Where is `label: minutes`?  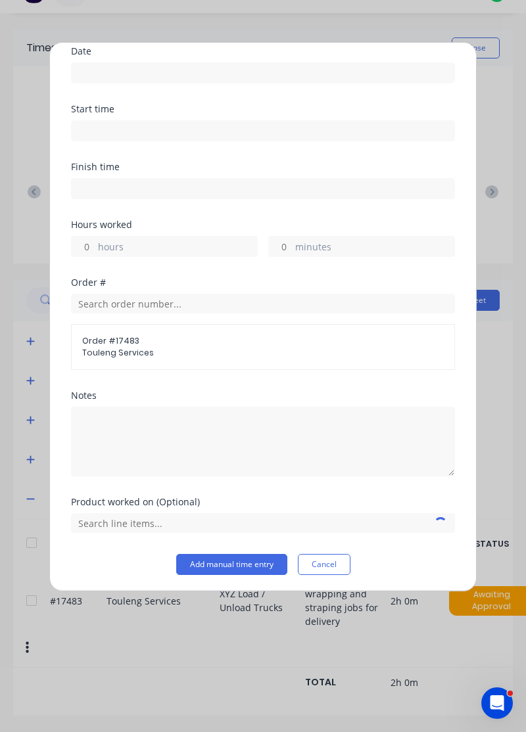 label: minutes is located at coordinates (374, 248).